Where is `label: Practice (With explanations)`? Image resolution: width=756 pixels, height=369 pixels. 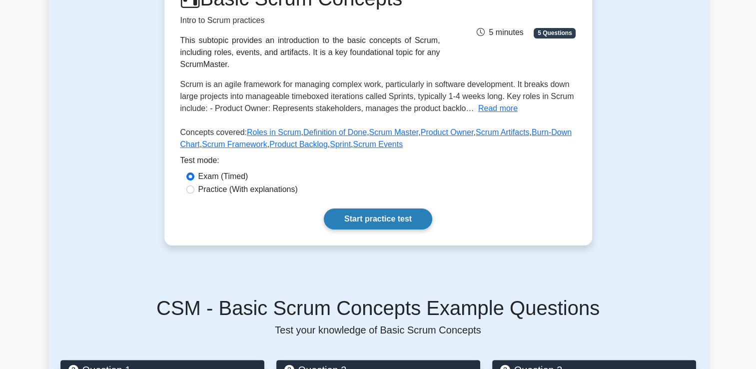
label: Practice (With explanations) is located at coordinates (248, 189).